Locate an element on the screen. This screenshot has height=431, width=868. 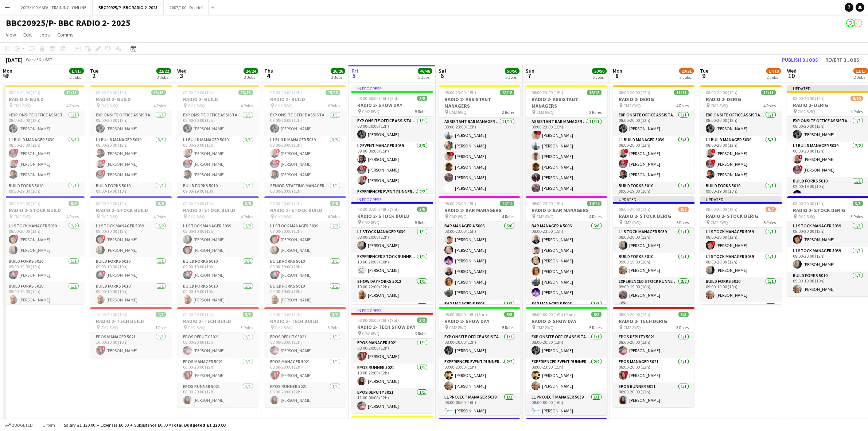
span: 9/10 is located at coordinates (857, 98).